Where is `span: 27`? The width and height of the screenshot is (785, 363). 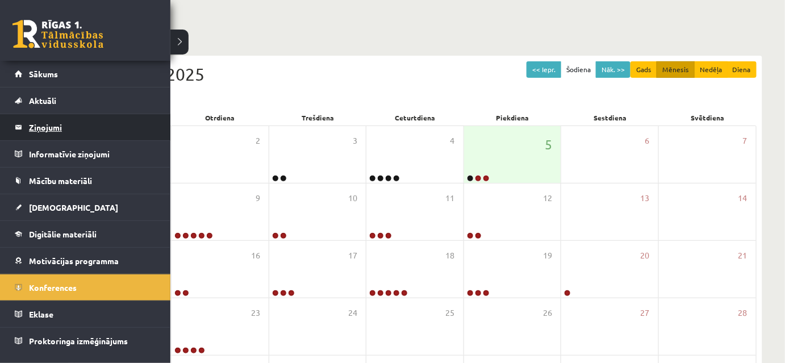 span: 27 is located at coordinates (645, 313).